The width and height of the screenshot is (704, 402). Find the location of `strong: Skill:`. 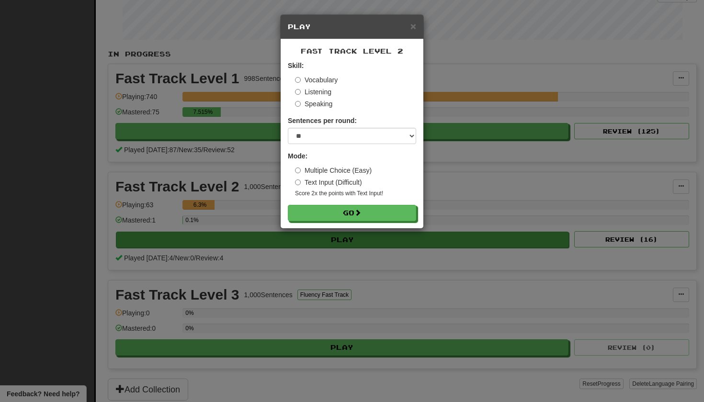

strong: Skill: is located at coordinates (295, 66).